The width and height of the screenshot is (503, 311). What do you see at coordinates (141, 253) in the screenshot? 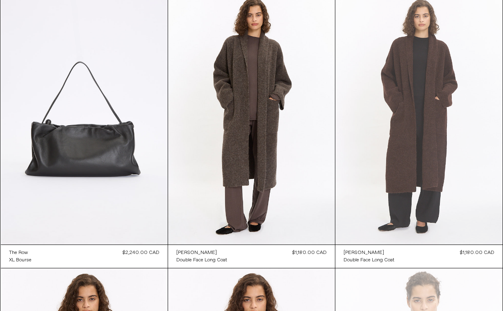
I see `div: $2,240.00 CAD` at bounding box center [141, 253].